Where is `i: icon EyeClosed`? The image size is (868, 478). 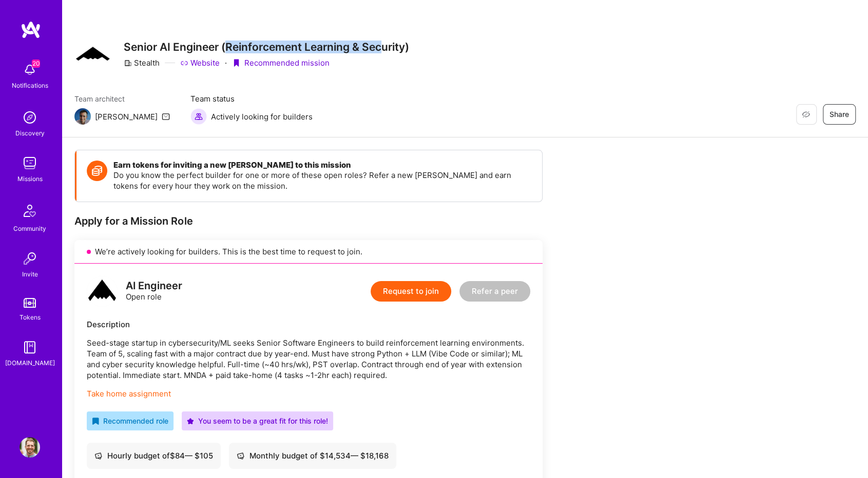 i: icon EyeClosed is located at coordinates (806, 115).